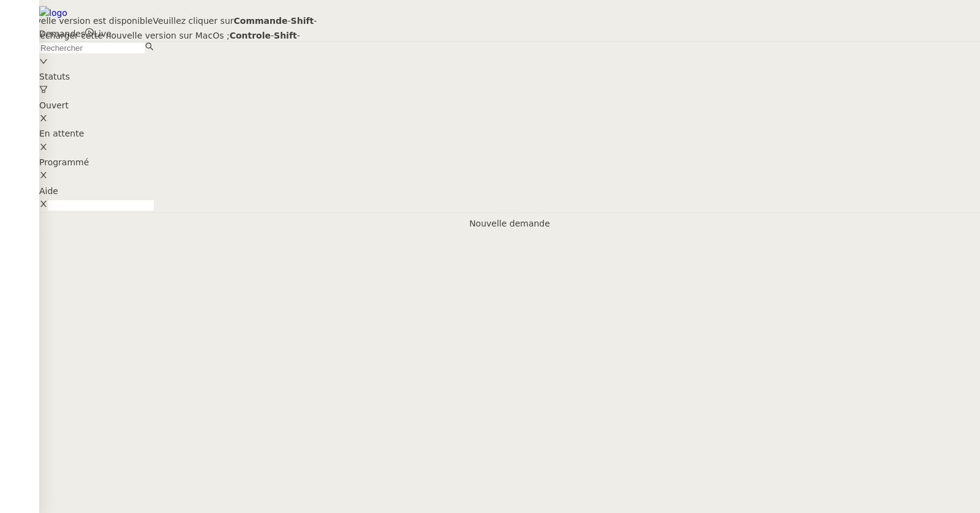 The height and width of the screenshot is (513, 980). Describe the element at coordinates (509, 197) in the screenshot. I see `nz-select-item: Aide` at that location.